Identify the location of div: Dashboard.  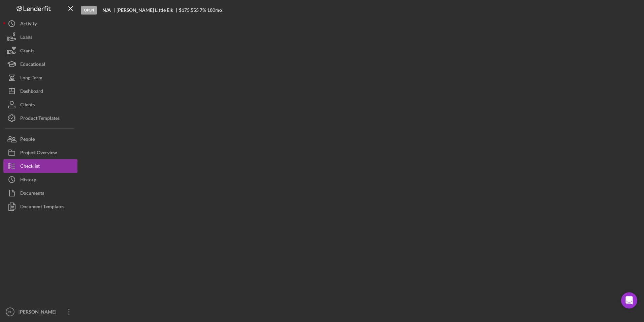
(31, 91).